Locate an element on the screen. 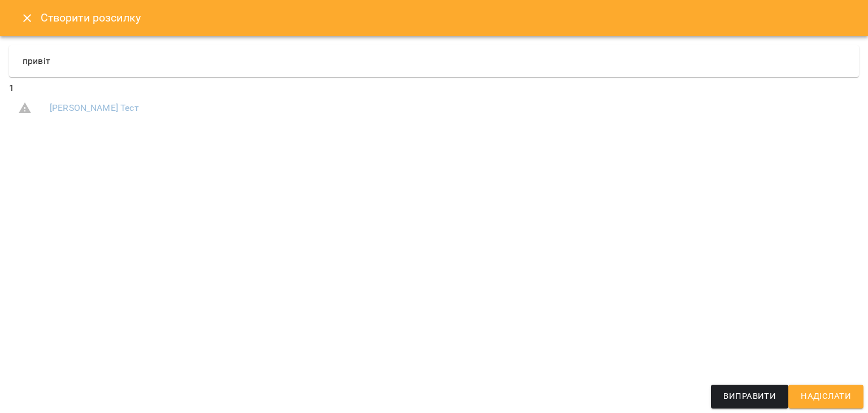 Image resolution: width=868 pixels, height=413 pixels. button: Надіслати is located at coordinates (826, 396).